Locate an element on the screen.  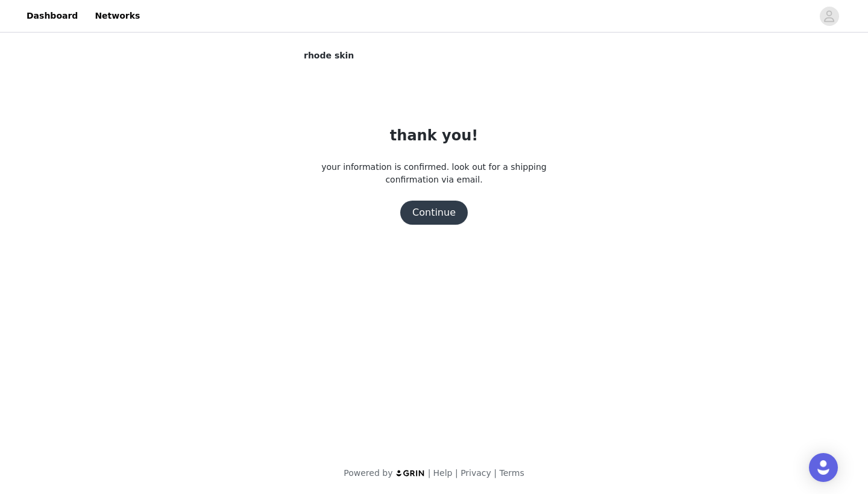
p: your information is confirmed. look out for a shipping confirmation via email. is located at coordinates (434, 173).